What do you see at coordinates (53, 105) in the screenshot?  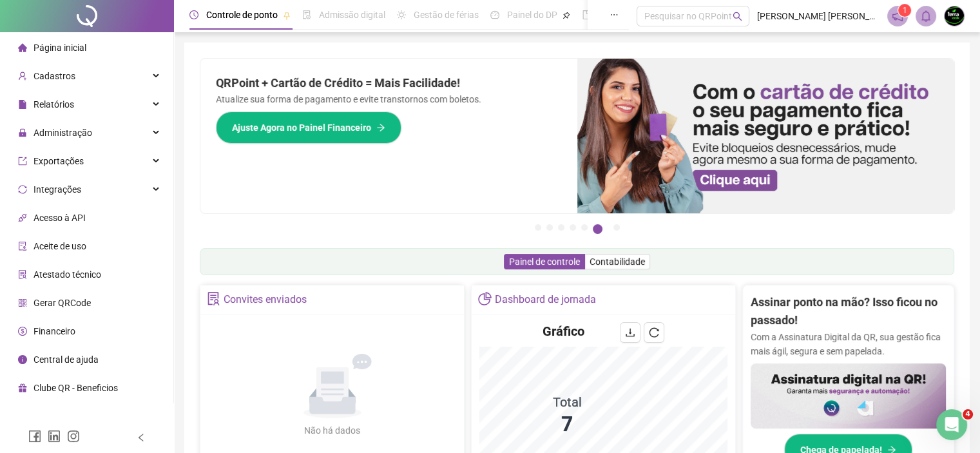 I see `span: Relatórios` at bounding box center [53, 105].